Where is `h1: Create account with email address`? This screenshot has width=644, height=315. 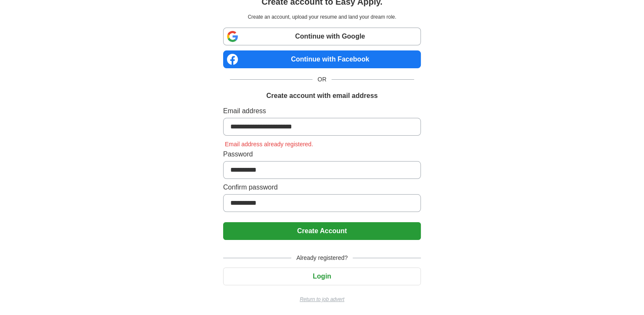
h1: Create account with email address is located at coordinates (322, 96).